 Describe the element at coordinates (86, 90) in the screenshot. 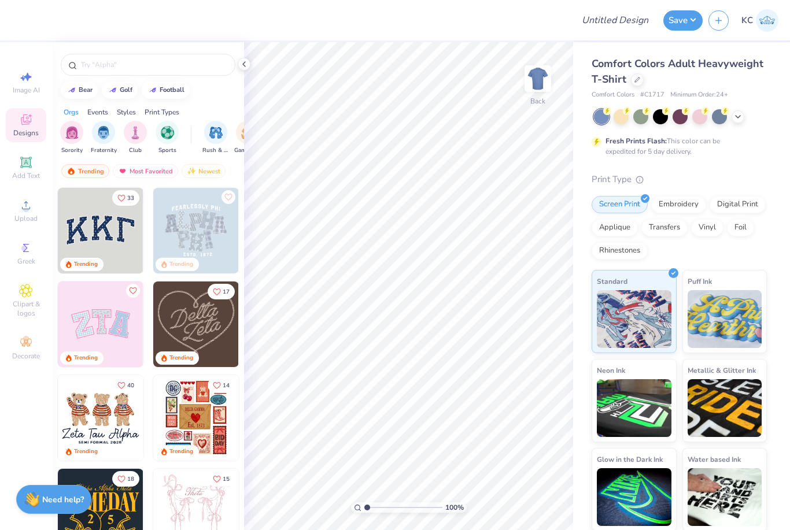

I see `div: bear` at that location.